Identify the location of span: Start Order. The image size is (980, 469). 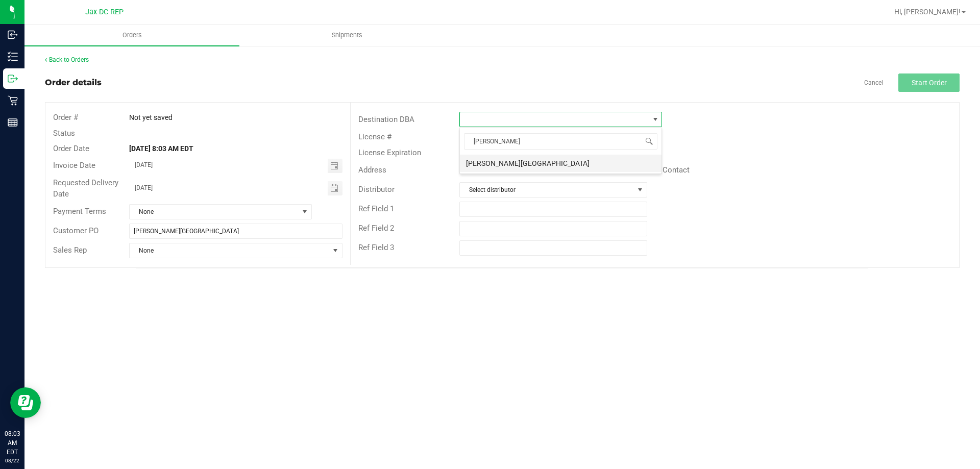
(928, 83).